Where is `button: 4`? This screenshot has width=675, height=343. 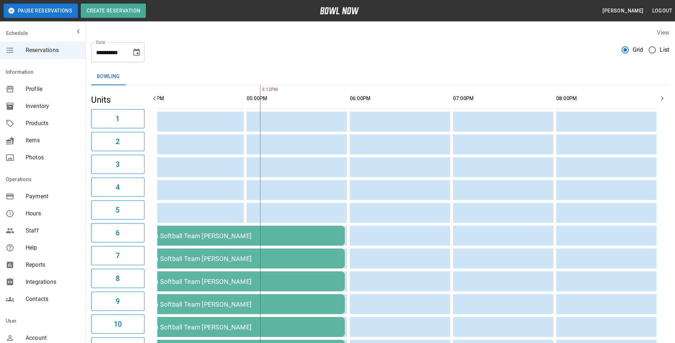 button: 4 is located at coordinates (118, 187).